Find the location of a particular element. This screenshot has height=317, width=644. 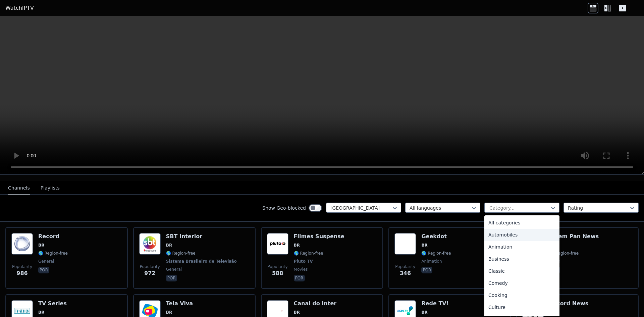

div: Cooking is located at coordinates (522, 295).